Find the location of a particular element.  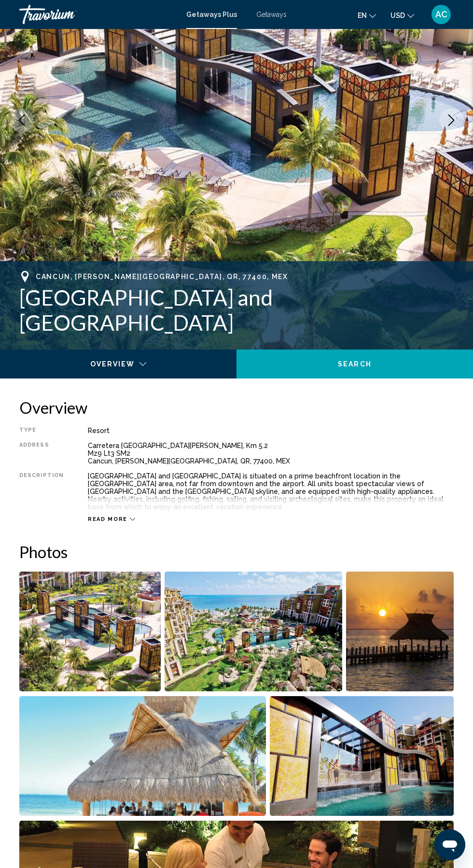

span: Getaways is located at coordinates (271, 14).